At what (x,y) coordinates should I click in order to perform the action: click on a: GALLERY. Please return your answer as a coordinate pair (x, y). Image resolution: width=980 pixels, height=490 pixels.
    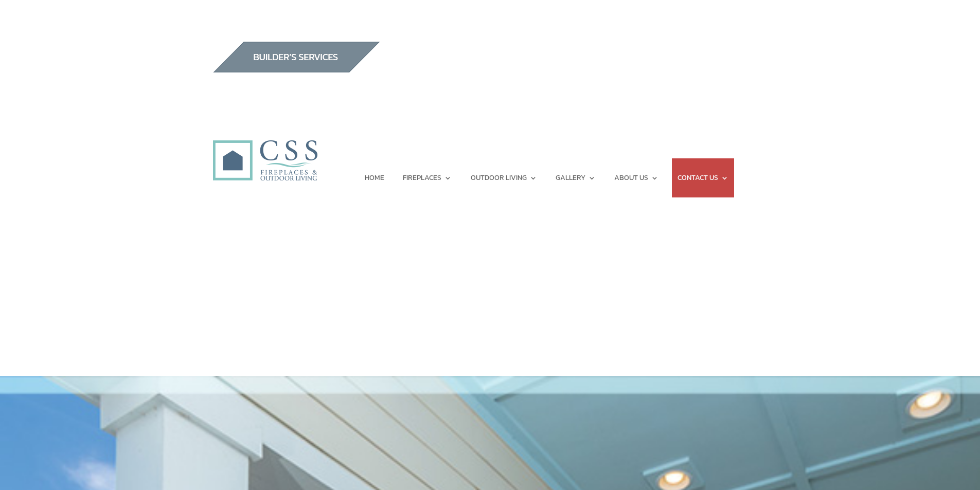
    Looking at the image, I should click on (576, 178).